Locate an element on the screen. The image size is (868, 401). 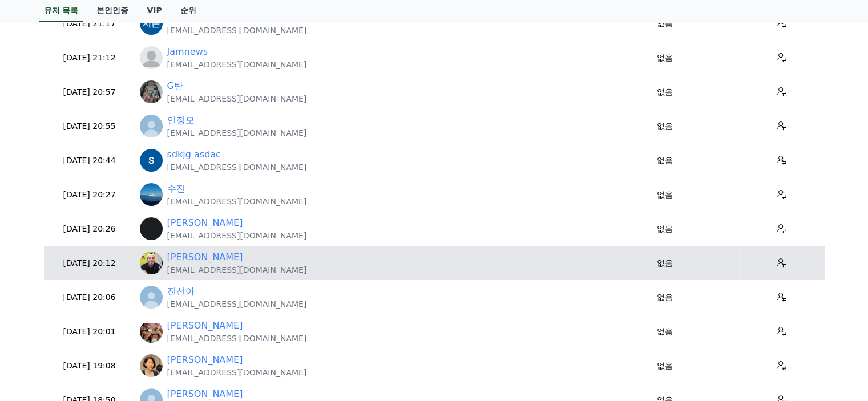
a: sdkjg asdac is located at coordinates (194, 154).